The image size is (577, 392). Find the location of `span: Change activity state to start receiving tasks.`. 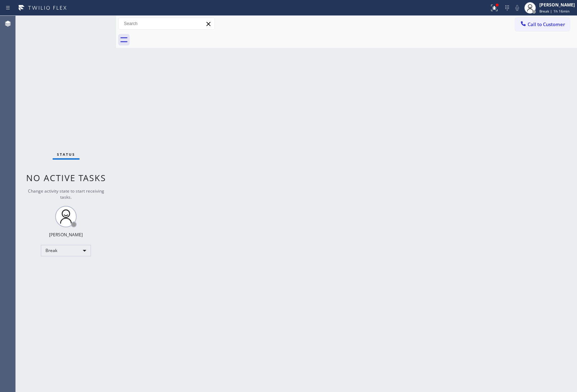

span: Change activity state to start receiving tasks. is located at coordinates (66, 194).